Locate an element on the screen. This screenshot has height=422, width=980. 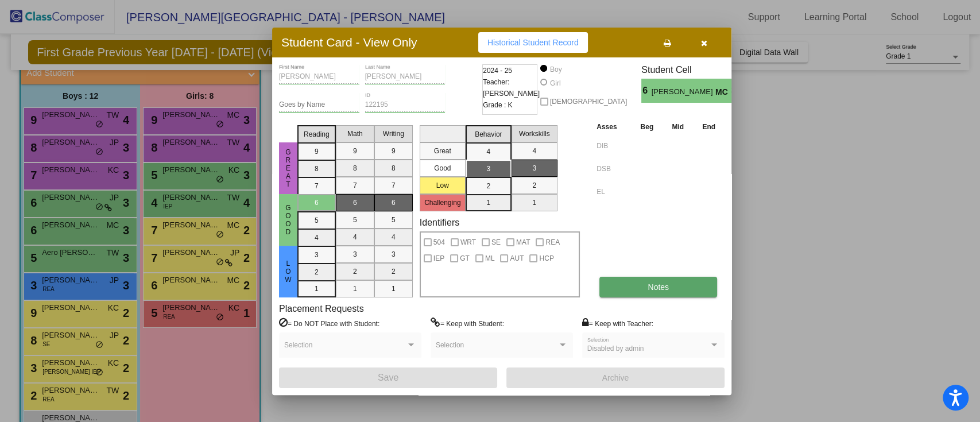
span: 6 is located at coordinates (646, 91).